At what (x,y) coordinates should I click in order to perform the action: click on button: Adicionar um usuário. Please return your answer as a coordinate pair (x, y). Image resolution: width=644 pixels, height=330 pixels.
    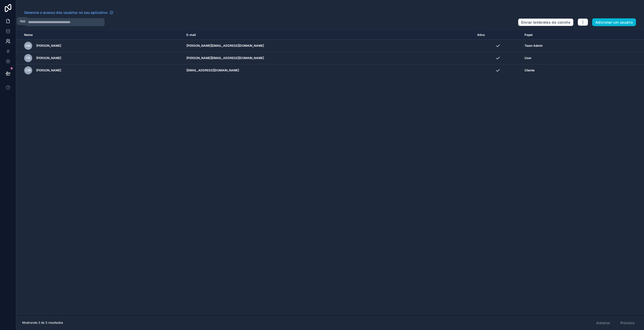
    Looking at the image, I should click on (614, 22).